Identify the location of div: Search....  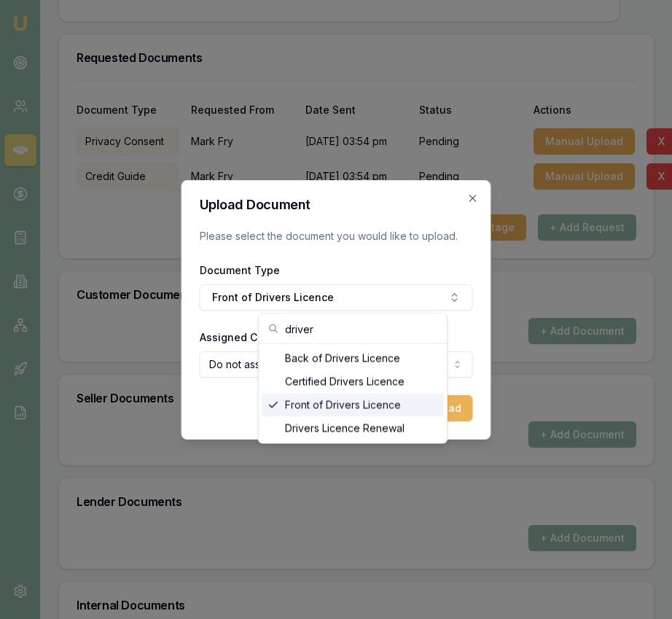
(353, 394).